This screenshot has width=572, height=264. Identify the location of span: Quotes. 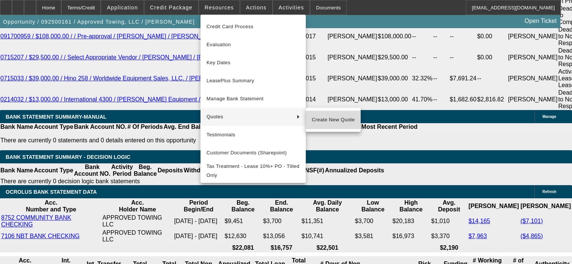
(249, 117).